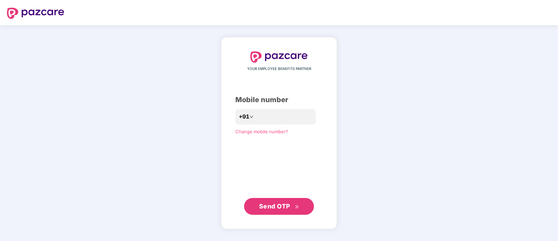 This screenshot has height=241, width=558. What do you see at coordinates (262, 131) in the screenshot?
I see `a: Change mobile number?` at bounding box center [262, 131].